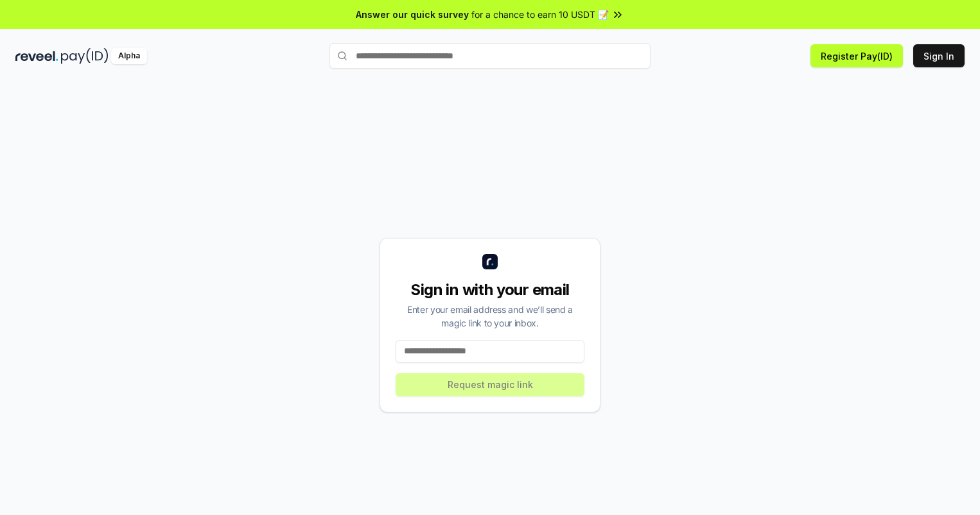 The image size is (980, 515). What do you see at coordinates (490, 262) in the screenshot?
I see `img: logo_small` at bounding box center [490, 262].